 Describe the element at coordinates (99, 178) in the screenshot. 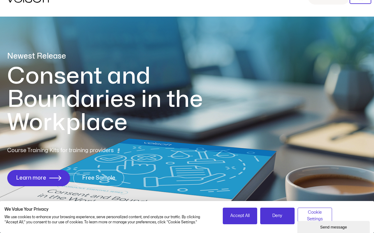

I see `span: Free Sample` at that location.